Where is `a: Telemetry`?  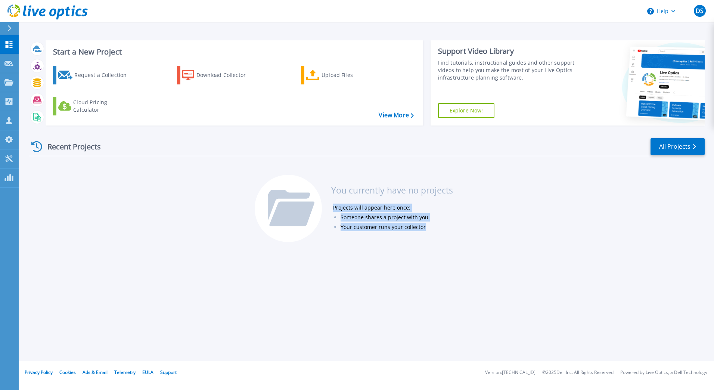 a: Telemetry is located at coordinates (125, 372).